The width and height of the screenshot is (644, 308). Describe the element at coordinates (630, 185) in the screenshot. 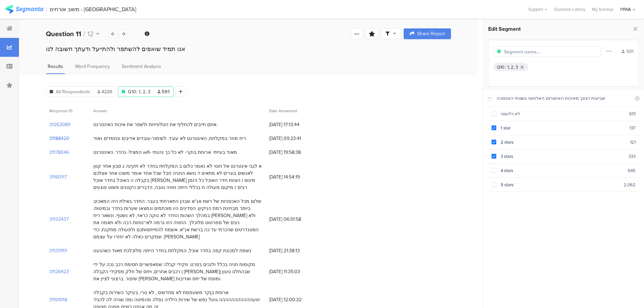

I see `div: 2,062` at that location.